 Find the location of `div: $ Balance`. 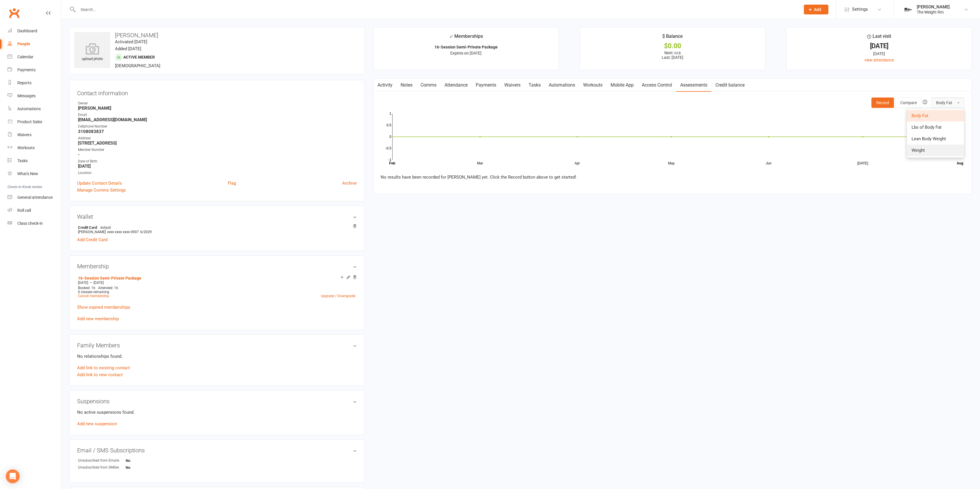

div: $ Balance is located at coordinates (673, 37).